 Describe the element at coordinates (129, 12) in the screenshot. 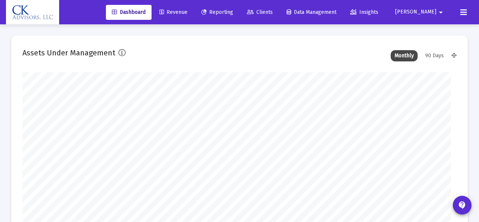

I see `a: Dashboard` at that location.